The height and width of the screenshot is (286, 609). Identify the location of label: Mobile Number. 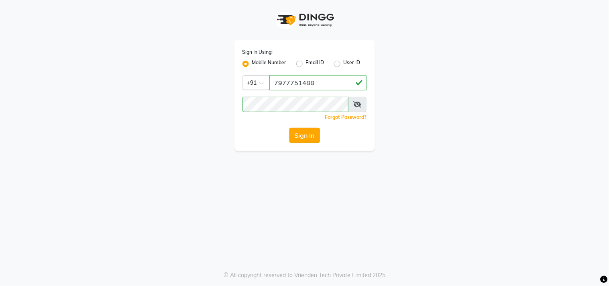
(270, 64).